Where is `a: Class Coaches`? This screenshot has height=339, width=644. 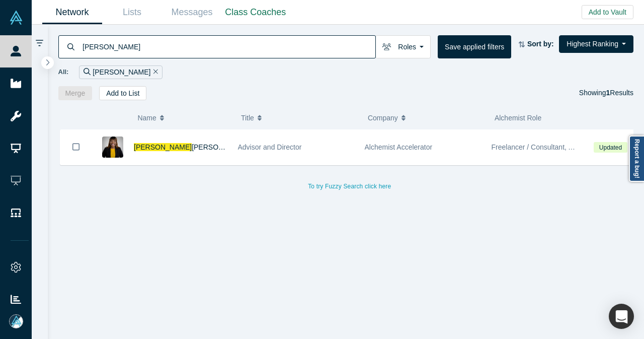
a: Class Coaches is located at coordinates (256, 12).